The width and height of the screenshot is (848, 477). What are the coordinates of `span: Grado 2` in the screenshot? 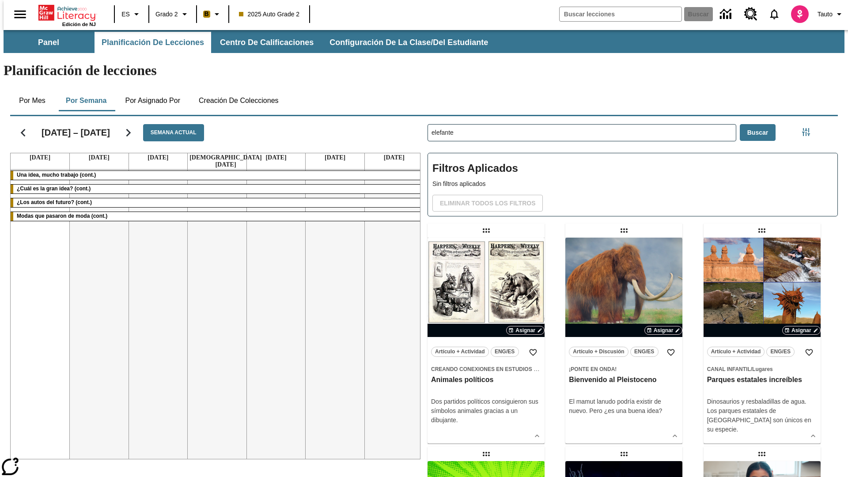 It's located at (167, 14).